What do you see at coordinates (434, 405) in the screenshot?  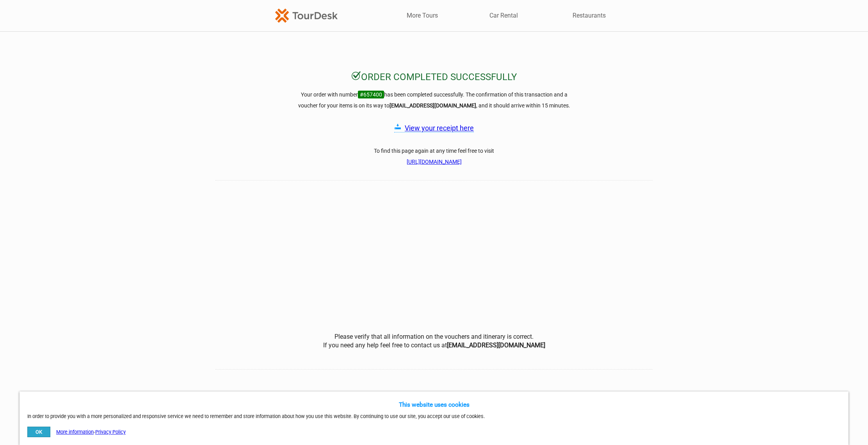 I see `h5: This website uses cookies` at bounding box center [434, 405].